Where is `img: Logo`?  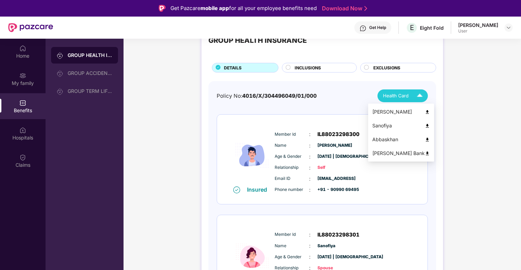 img: Logo is located at coordinates (162, 8).